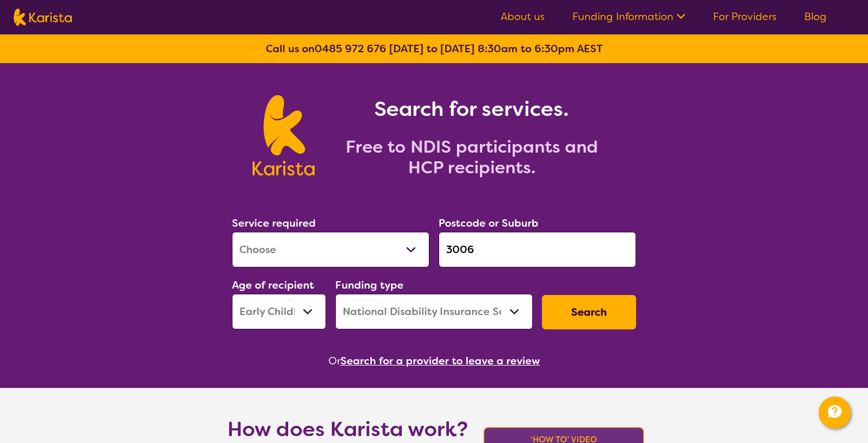  What do you see at coordinates (472, 109) in the screenshot?
I see `h1: Search for services.` at bounding box center [472, 109].